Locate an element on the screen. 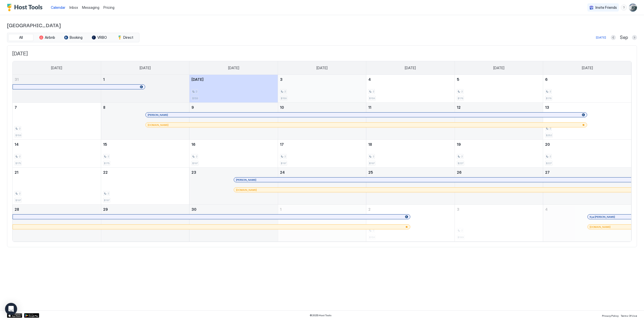  a: September 18, 2025 is located at coordinates (411, 144).